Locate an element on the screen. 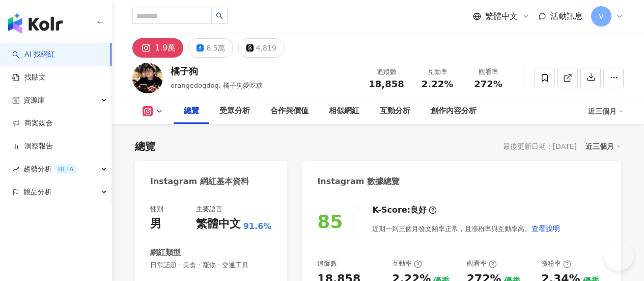  div: 近期一到三個月發文頻率正常，且漲粉率與互動率高。 is located at coordinates (466, 228).